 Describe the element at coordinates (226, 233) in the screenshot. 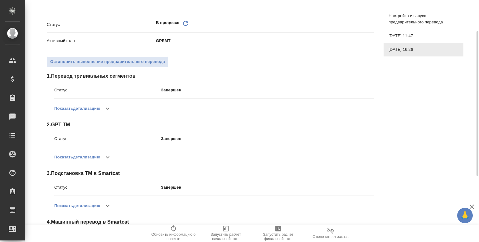

I see `button: Запустить расчет начальной стат.` at that location.